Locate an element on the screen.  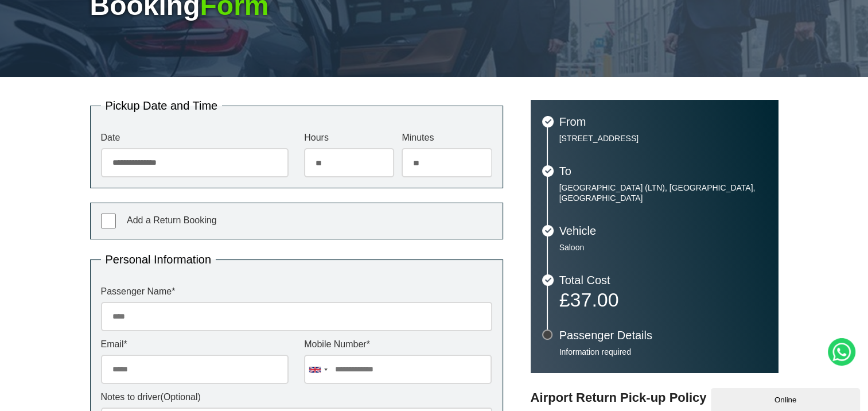
p: Saloon is located at coordinates (663, 248).